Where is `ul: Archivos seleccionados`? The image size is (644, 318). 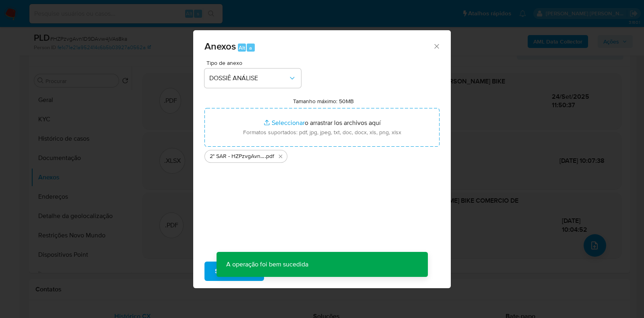
ul: Archivos seleccionados is located at coordinates (322, 155).